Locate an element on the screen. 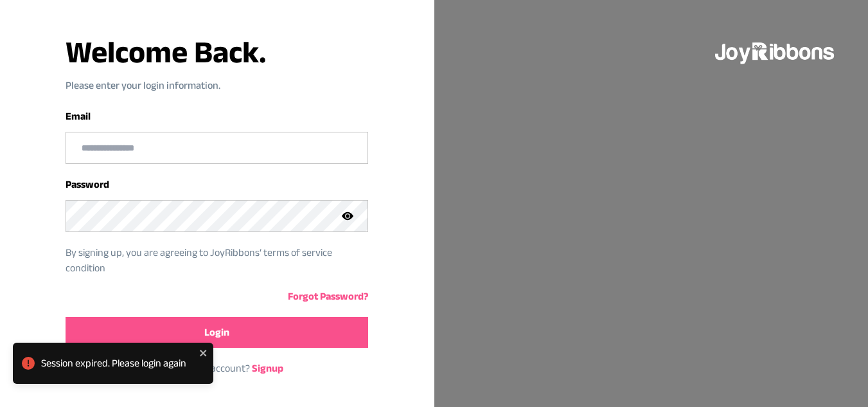  h3: Welcome Back. is located at coordinates (217, 52).